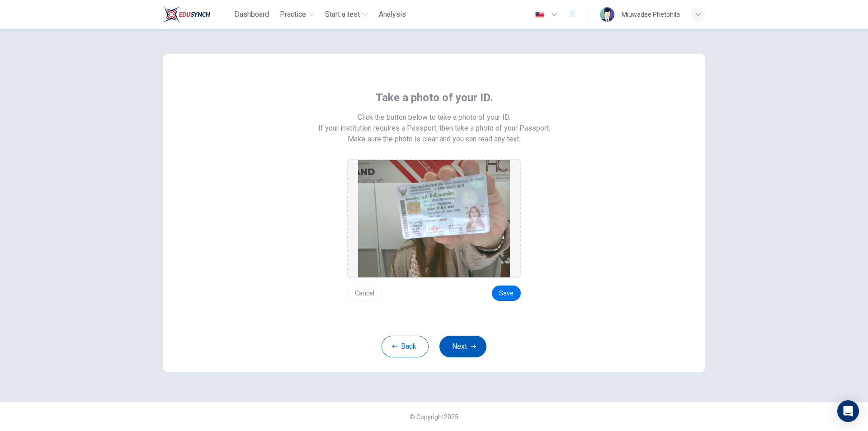 Image resolution: width=868 pixels, height=431 pixels. Describe the element at coordinates (506, 293) in the screenshot. I see `button: Save` at that location.